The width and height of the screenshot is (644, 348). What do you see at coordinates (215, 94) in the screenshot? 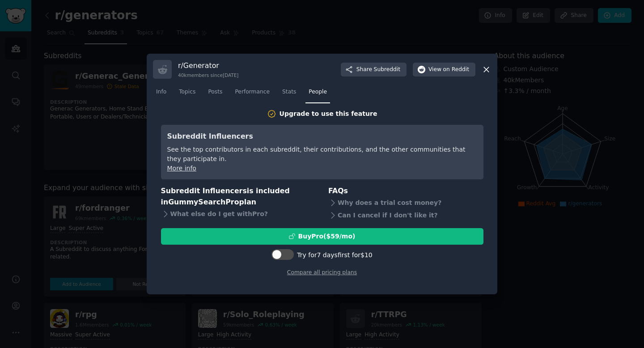
I see `a: Posts` at bounding box center [215, 94].